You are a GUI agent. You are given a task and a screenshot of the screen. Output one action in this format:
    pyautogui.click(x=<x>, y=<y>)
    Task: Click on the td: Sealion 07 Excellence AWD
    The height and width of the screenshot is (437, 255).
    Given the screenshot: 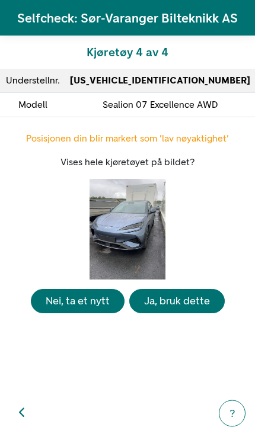 What is the action you would take?
    pyautogui.click(x=160, y=105)
    